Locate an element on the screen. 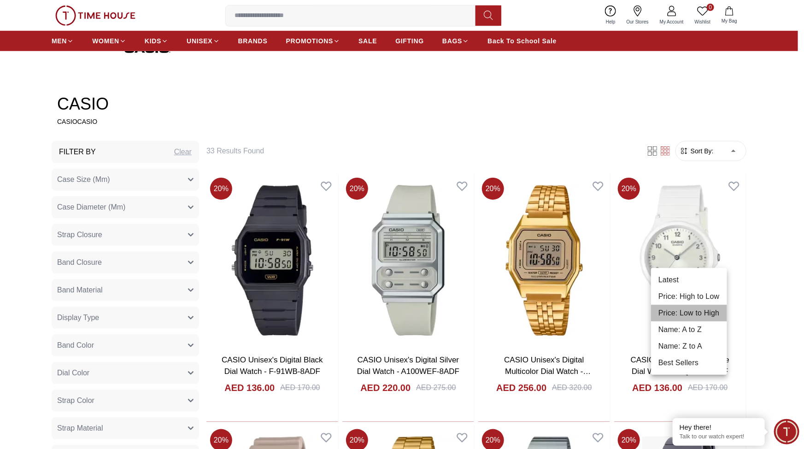  p: Talk to our watch expert! is located at coordinates (719, 437).